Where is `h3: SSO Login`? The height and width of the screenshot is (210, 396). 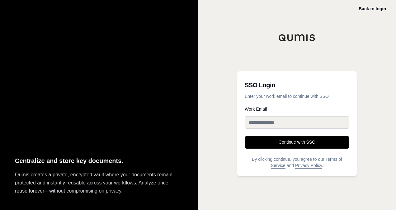 h3: SSO Login is located at coordinates (297, 85).